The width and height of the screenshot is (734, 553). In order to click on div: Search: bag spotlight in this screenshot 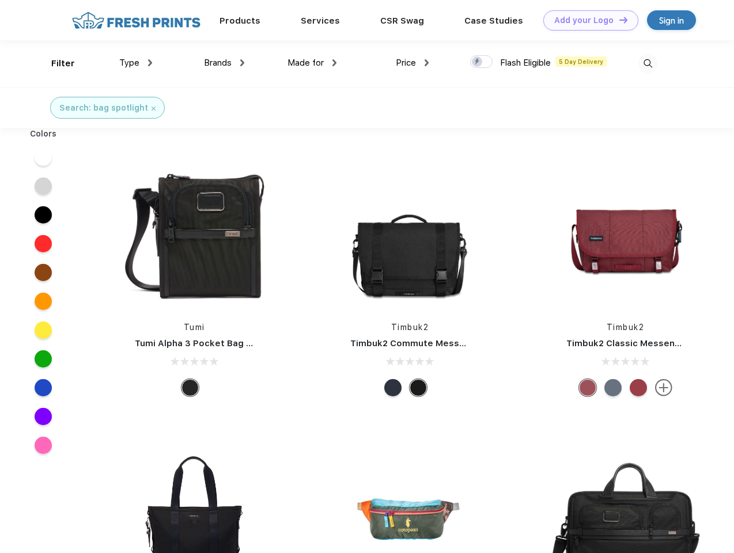, I will do `click(104, 108)`.